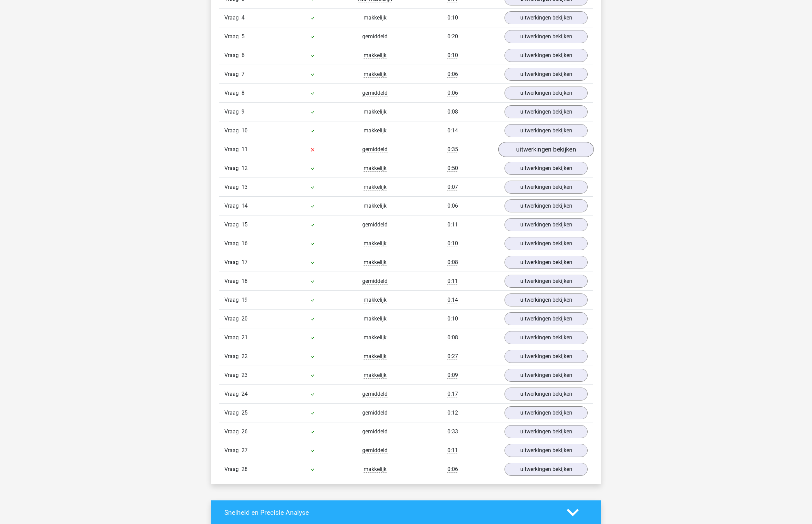  Describe the element at coordinates (453, 375) in the screenshot. I see `span: 0:09` at that location.